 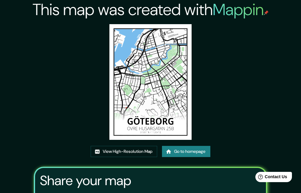 I want to click on img: created-map, so click(x=150, y=82).